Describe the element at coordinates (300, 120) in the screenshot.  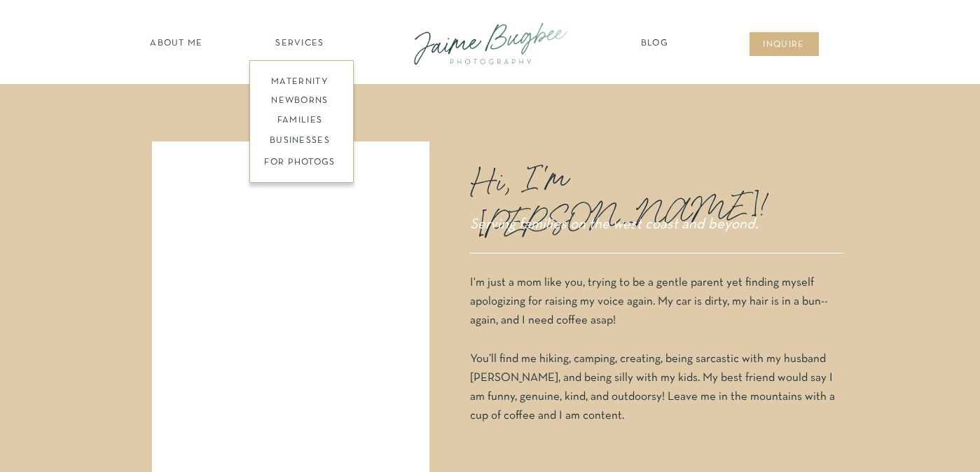
I see `nav: families` at that location.